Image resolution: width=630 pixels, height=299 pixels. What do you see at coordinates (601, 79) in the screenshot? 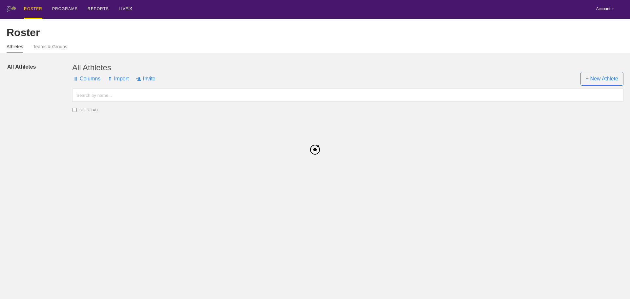
I see `span: + New Athlete` at bounding box center [601, 79].